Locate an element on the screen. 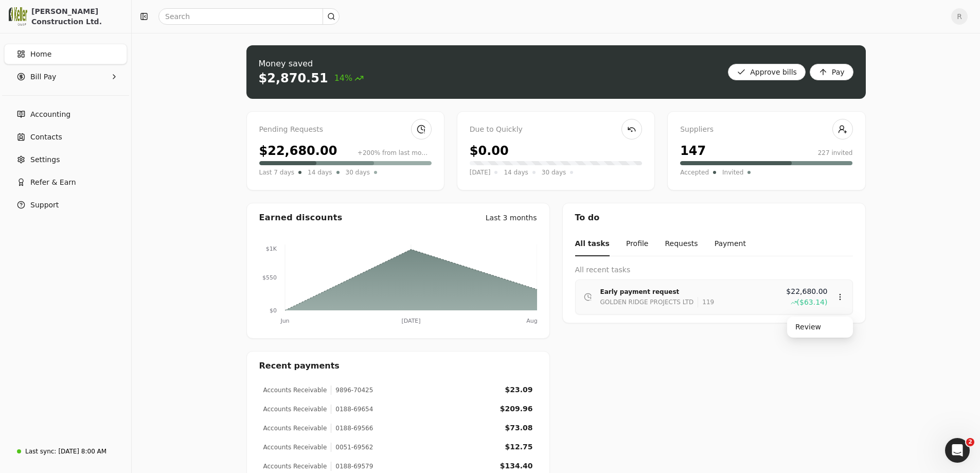 The image size is (980, 473). div: 147 is located at coordinates (693, 151).